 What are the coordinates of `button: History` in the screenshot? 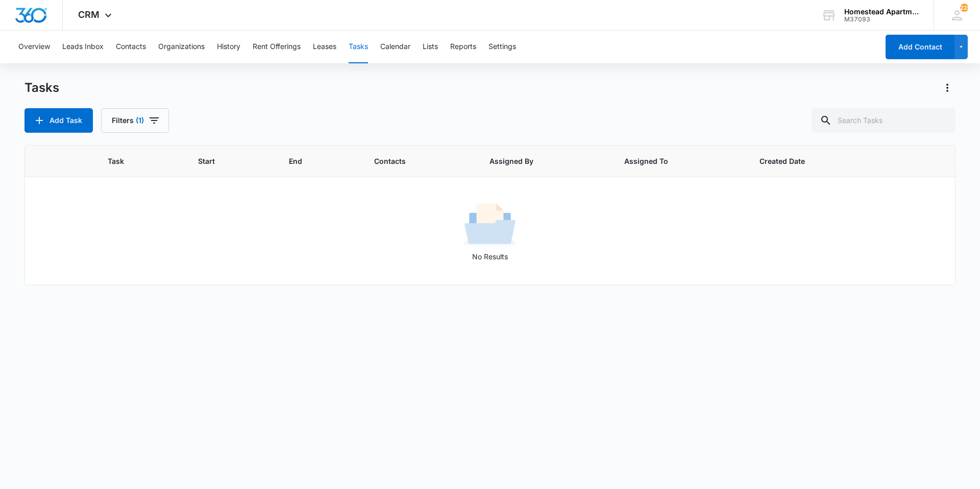 It's located at (229, 47).